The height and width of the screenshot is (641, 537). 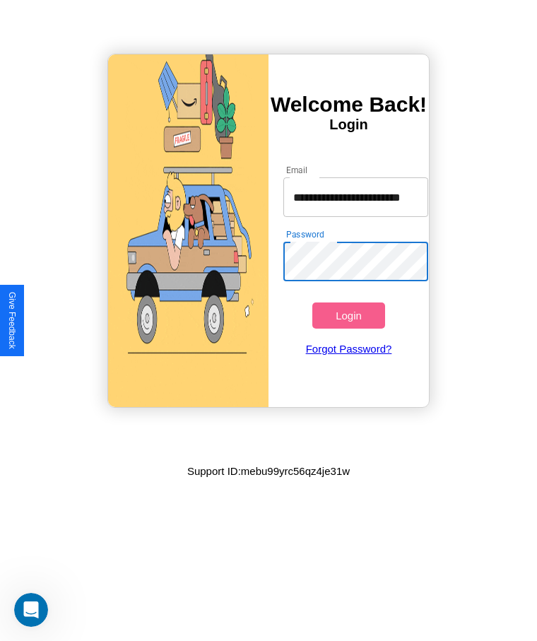 I want to click on label: Email, so click(x=297, y=170).